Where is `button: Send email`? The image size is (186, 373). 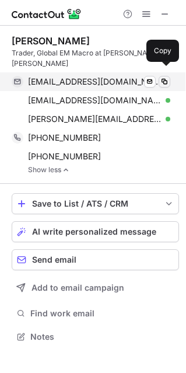 button: Send email is located at coordinates (95, 260).